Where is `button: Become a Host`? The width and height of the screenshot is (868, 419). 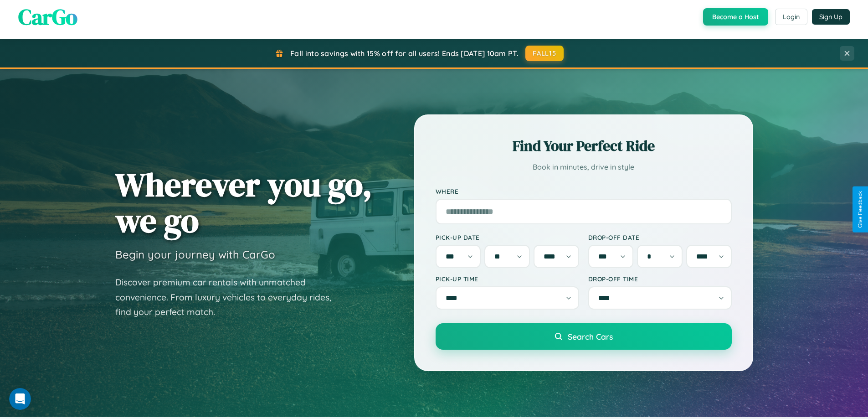
button: Become a Host is located at coordinates (736, 17).